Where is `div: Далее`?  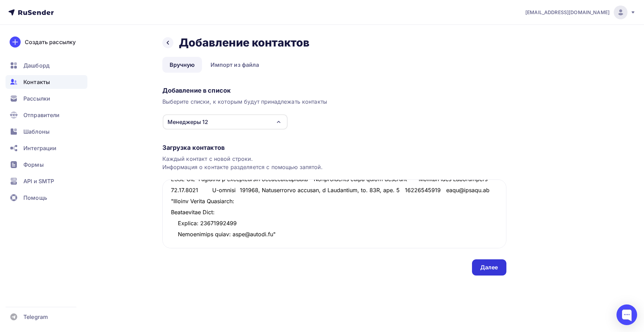 div: Далее is located at coordinates (489, 267).